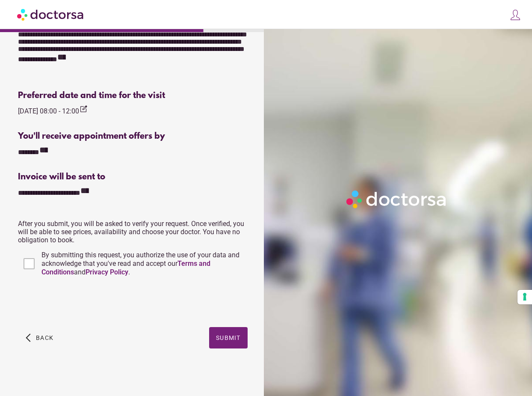 The width and height of the screenshot is (532, 396). I want to click on span: Submit, so click(228, 337).